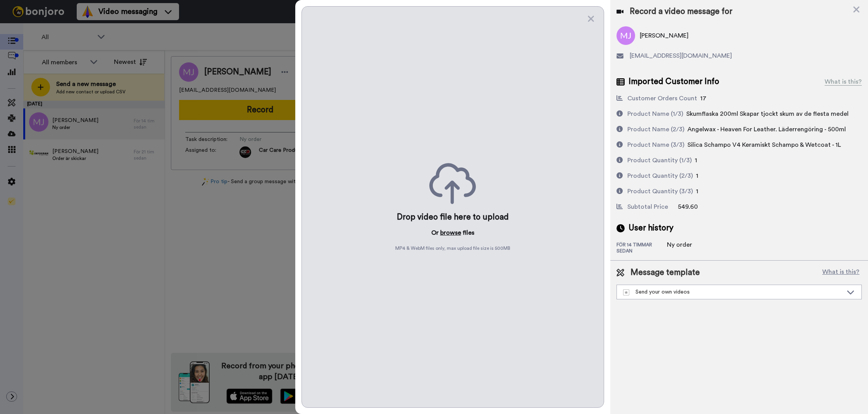 The height and width of the screenshot is (414, 868). I want to click on span: Message template, so click(665, 273).